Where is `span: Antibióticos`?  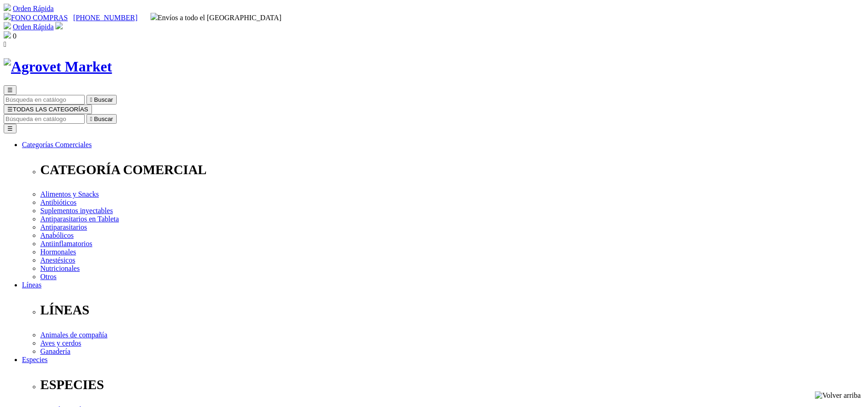
span: Antibióticos is located at coordinates (58, 202).